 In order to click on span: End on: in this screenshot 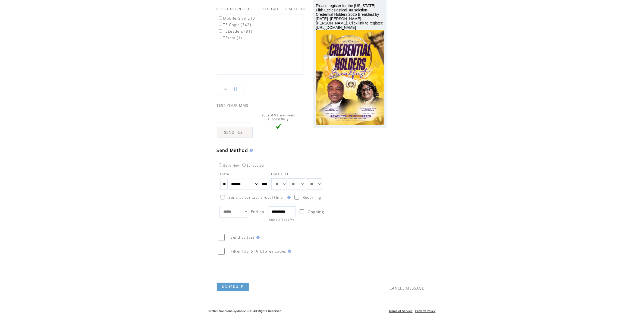, I will do `click(258, 212)`.